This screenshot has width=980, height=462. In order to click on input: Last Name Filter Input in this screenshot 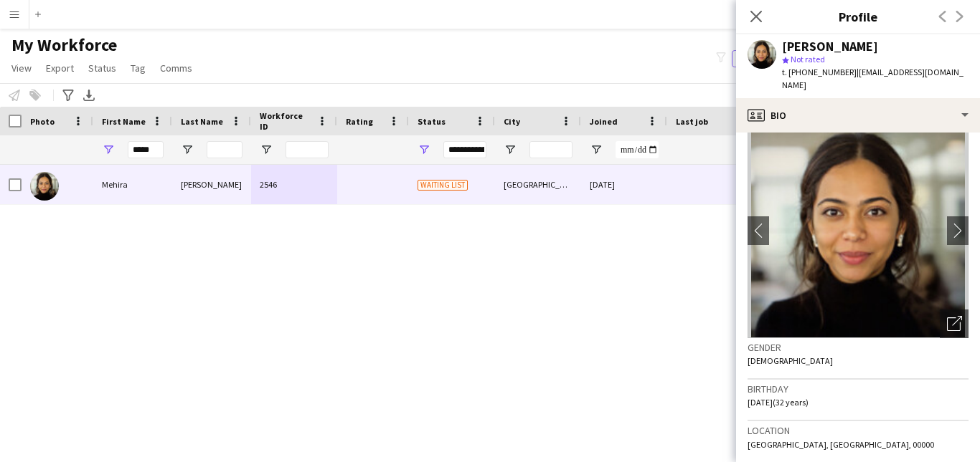, I will do `click(225, 150)`.